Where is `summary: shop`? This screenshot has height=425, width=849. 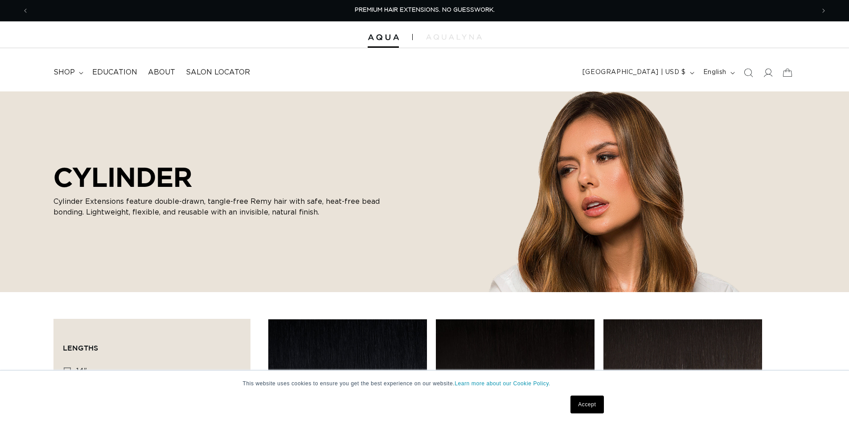
summary: shop is located at coordinates (67, 72).